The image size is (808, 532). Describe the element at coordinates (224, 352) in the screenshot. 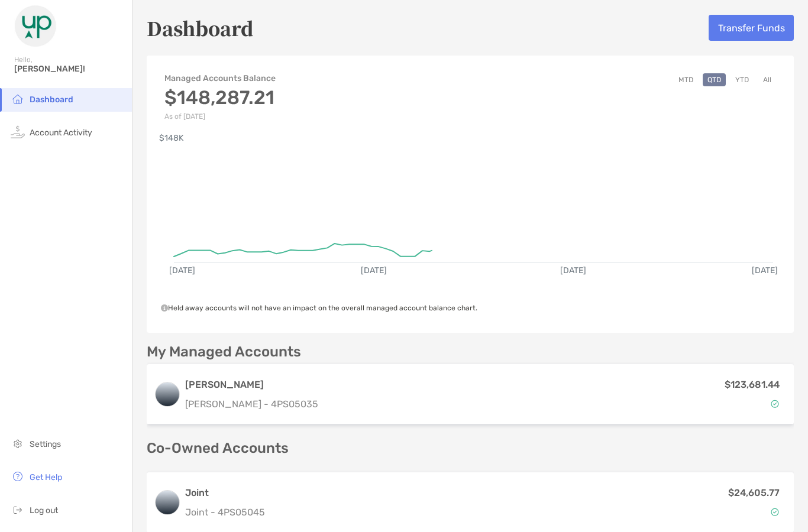

I see `p: My Managed Accounts` at that location.